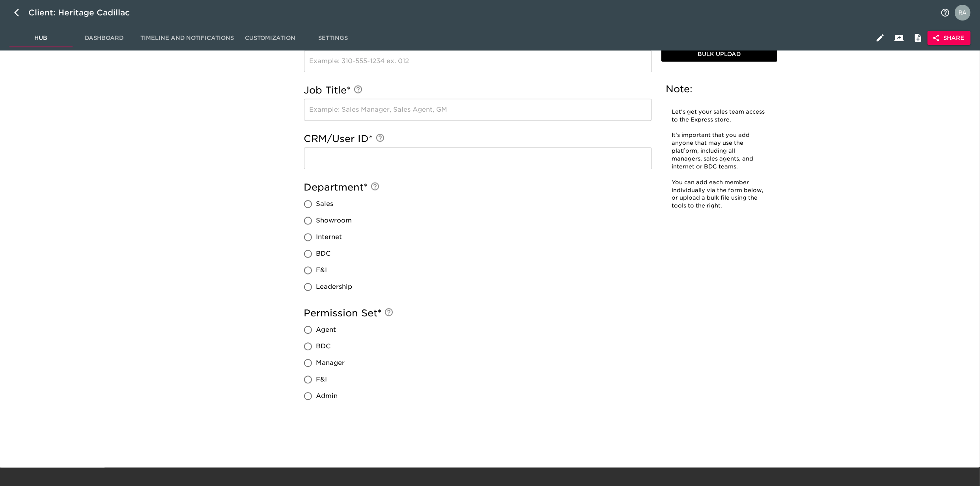 This screenshot has width=980, height=486. What do you see at coordinates (326, 329) in the screenshot?
I see `span: Agent` at bounding box center [326, 329].